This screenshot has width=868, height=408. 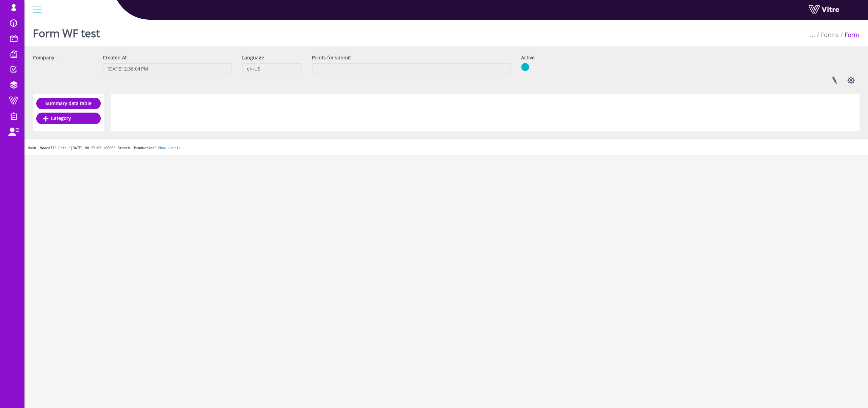 What do you see at coordinates (115, 57) in the screenshot?
I see `label: Created At` at bounding box center [115, 57].